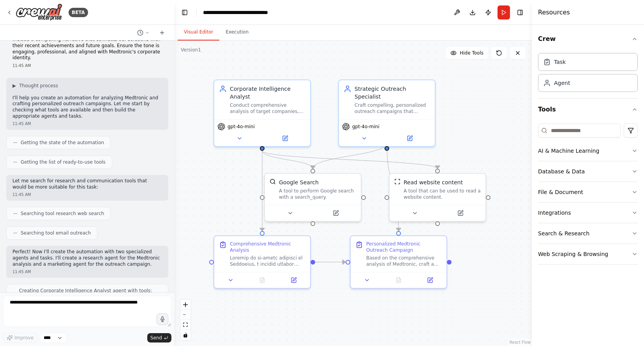 Image resolution: width=644 pixels, height=346 pixels. I want to click on div: Read website content, so click(433, 183).